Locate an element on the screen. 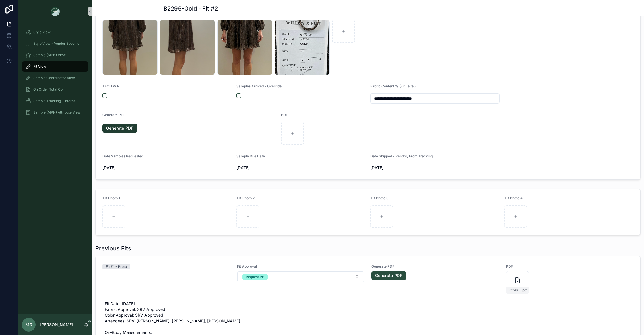 The image size is (644, 335). span: Sample Tracking - Internal is located at coordinates (55, 101).